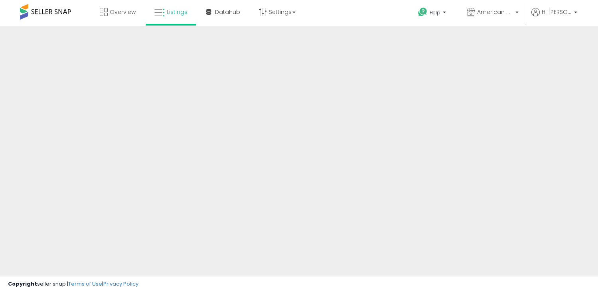 This screenshot has height=292, width=598. Describe the element at coordinates (22, 284) in the screenshot. I see `strong: Copyright` at that location.